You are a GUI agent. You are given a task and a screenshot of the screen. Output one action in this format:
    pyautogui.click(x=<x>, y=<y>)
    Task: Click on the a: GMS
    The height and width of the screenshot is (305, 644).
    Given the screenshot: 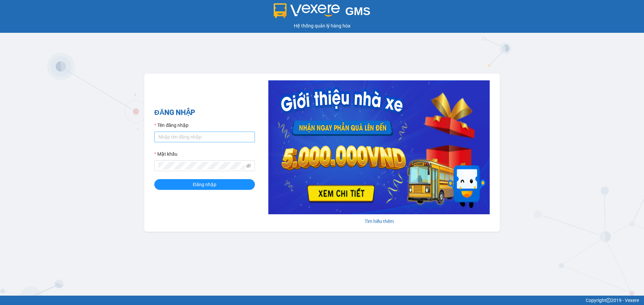 What is the action you would take?
    pyautogui.click(x=322, y=13)
    